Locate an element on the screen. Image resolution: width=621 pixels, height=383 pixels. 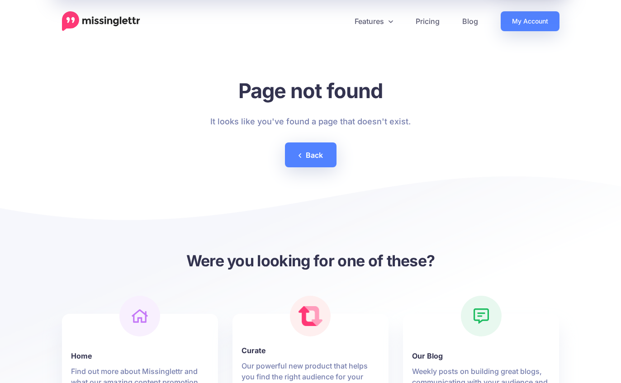
a: My Account is located at coordinates (530, 21).